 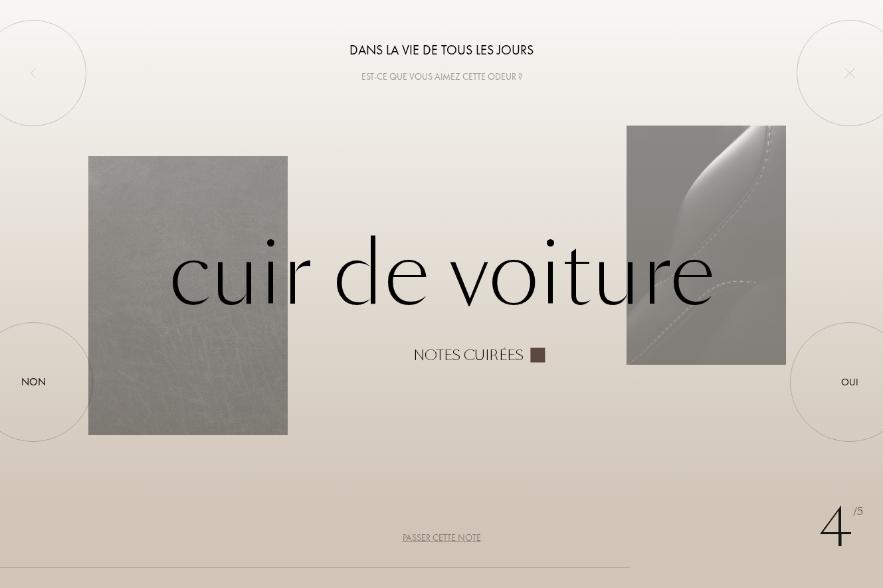 I want to click on div: 4, so click(x=840, y=528).